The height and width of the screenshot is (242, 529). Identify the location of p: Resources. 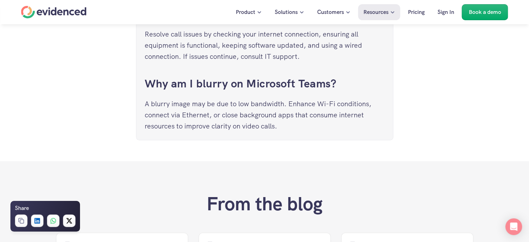
(376, 12).